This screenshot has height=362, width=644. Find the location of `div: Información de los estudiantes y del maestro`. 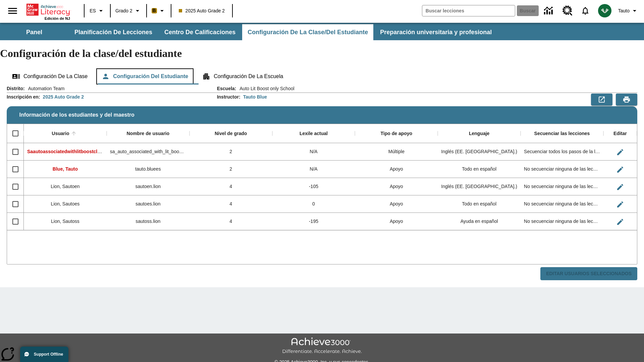

div: Información de los estudiantes y del maestro is located at coordinates (322, 183).